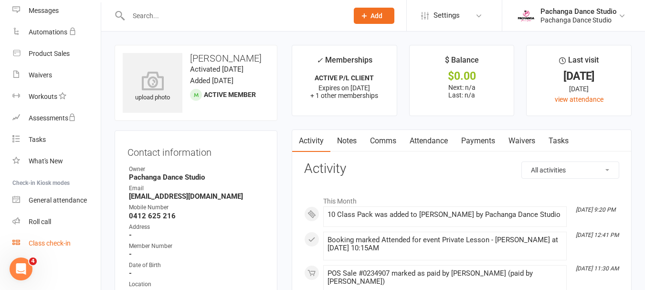  Describe the element at coordinates (197, 216) in the screenshot. I see `strong: 0412 625 216` at that location.